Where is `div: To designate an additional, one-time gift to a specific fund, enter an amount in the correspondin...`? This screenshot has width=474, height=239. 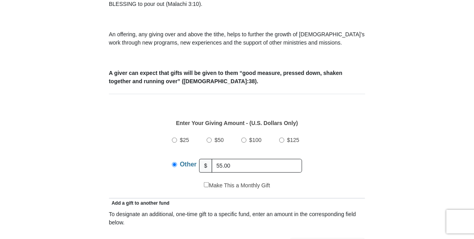 div: To designate an additional, one-time gift to a specific fund, enter an amount in the correspondin... is located at coordinates (237, 219).